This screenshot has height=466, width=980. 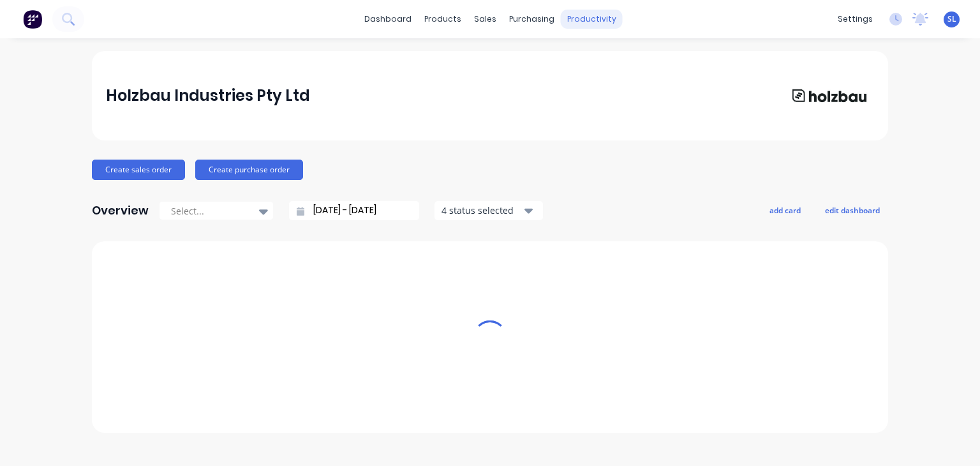 I want to click on div: purchasing, so click(x=532, y=19).